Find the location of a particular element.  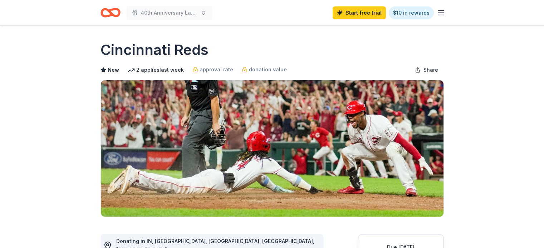

h1: Cincinnati Reds is located at coordinates (154, 50).